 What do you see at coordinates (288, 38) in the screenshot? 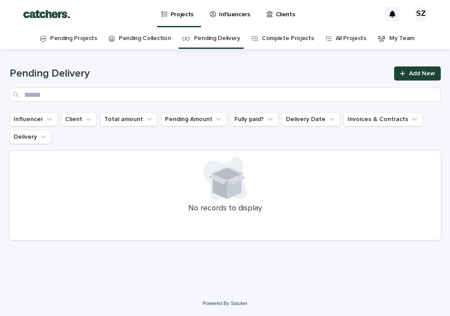
I see `a: Complete Projects` at bounding box center [288, 38].